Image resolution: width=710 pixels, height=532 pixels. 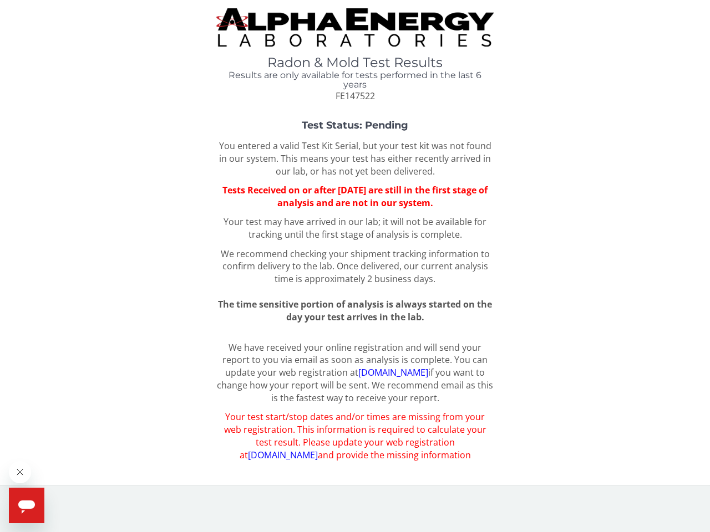 I want to click on span: We recommend checking your shipment tracking information to confirm delivery to the lab., so click(x=355, y=260).